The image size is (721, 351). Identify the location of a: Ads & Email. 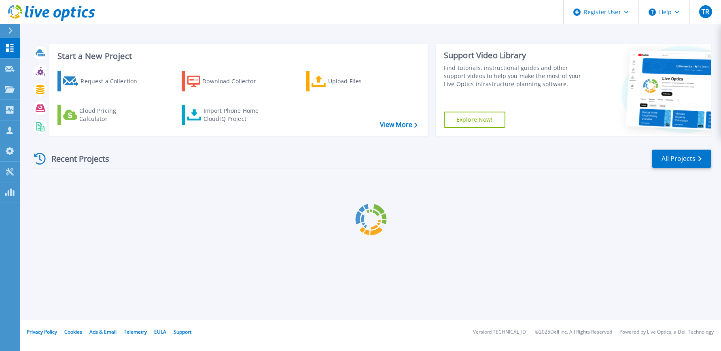
(103, 332).